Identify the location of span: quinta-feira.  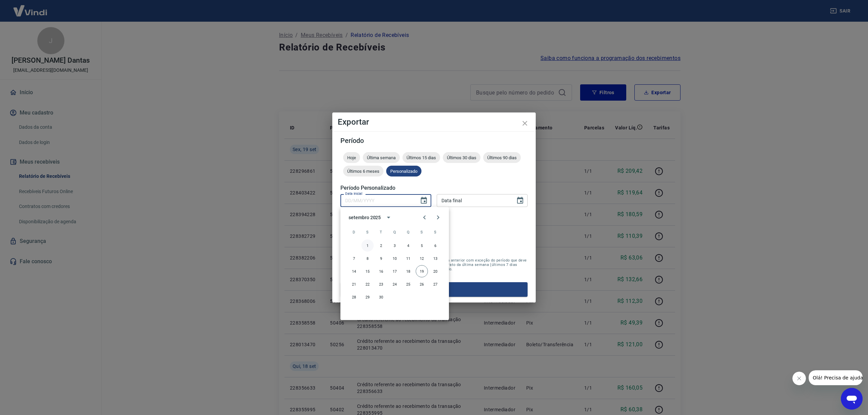
(408, 232).